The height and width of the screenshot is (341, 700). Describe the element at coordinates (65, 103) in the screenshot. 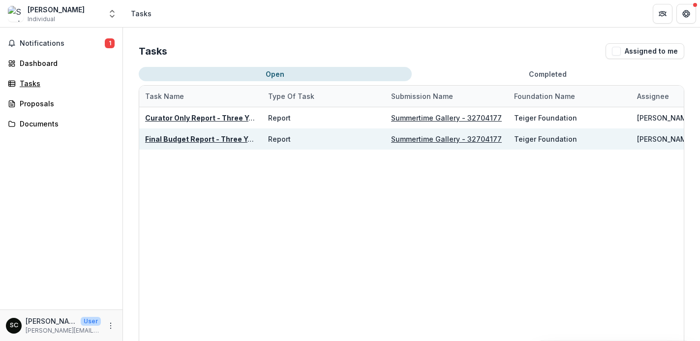

I see `div: Proposals` at that location.